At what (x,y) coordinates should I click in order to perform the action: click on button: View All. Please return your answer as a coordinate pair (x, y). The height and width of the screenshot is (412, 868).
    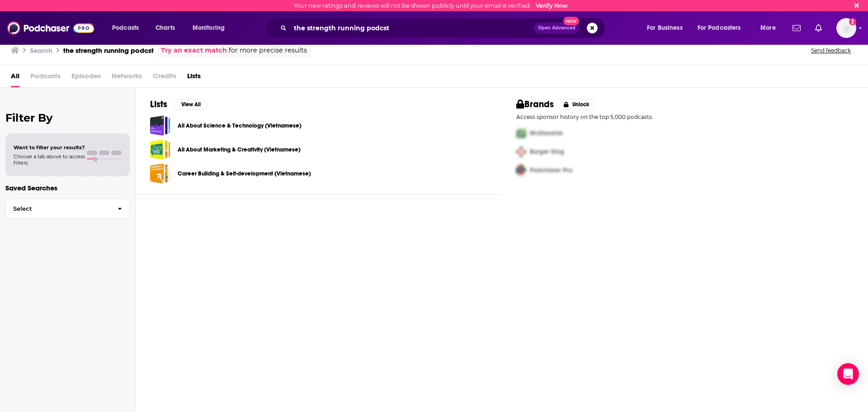
    Looking at the image, I should click on (190, 104).